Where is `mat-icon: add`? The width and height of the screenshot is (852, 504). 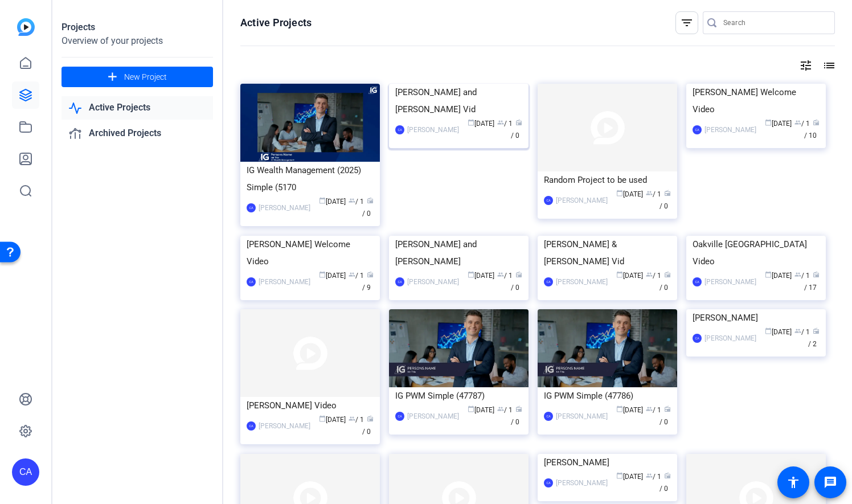
mat-icon: add is located at coordinates (112, 77).